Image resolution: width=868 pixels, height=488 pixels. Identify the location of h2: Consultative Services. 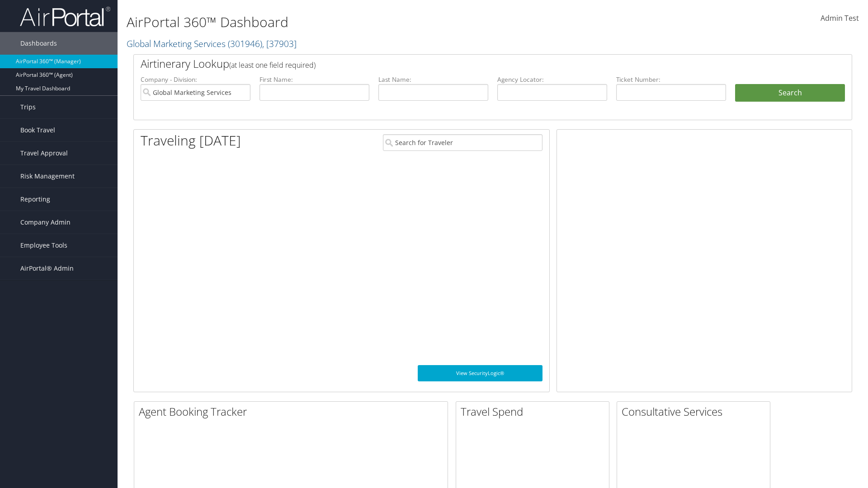
(696, 412).